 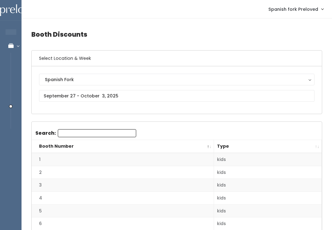 I want to click on th: Type: activate to sort column ascending, so click(x=268, y=146).